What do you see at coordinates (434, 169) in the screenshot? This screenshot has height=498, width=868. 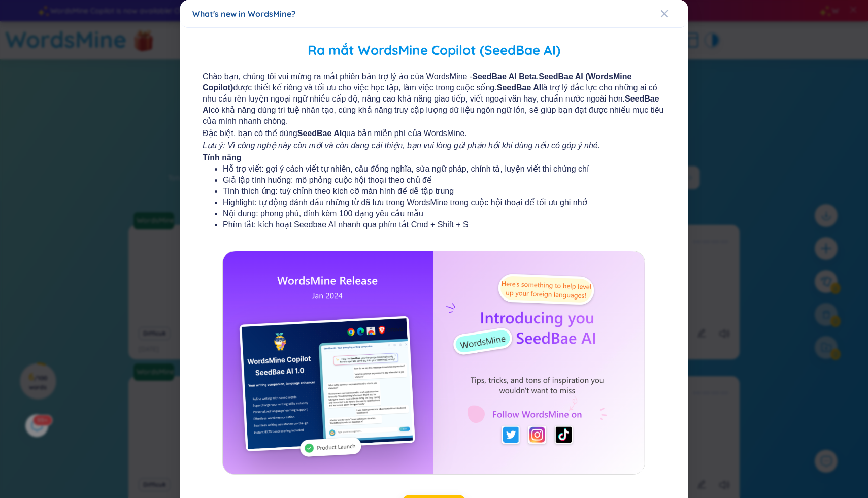 I see `li: Hỗ trợ viết: gợi ý cách viết tự nhiên, câu đồng nghĩa, sửa ngữ pháp, chính tả, luyện viết thi chứ...` at bounding box center [434, 169].